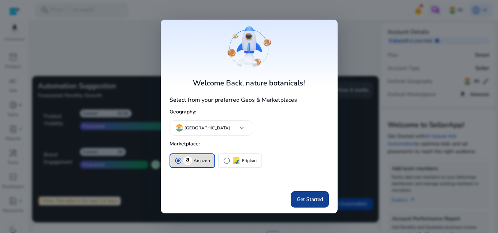 The width and height of the screenshot is (498, 233). Describe the element at coordinates (310, 200) in the screenshot. I see `span: Get Started` at that location.